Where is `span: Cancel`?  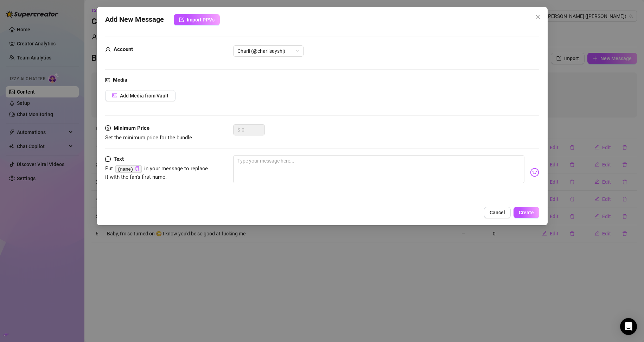 span: Cancel is located at coordinates (497, 212).